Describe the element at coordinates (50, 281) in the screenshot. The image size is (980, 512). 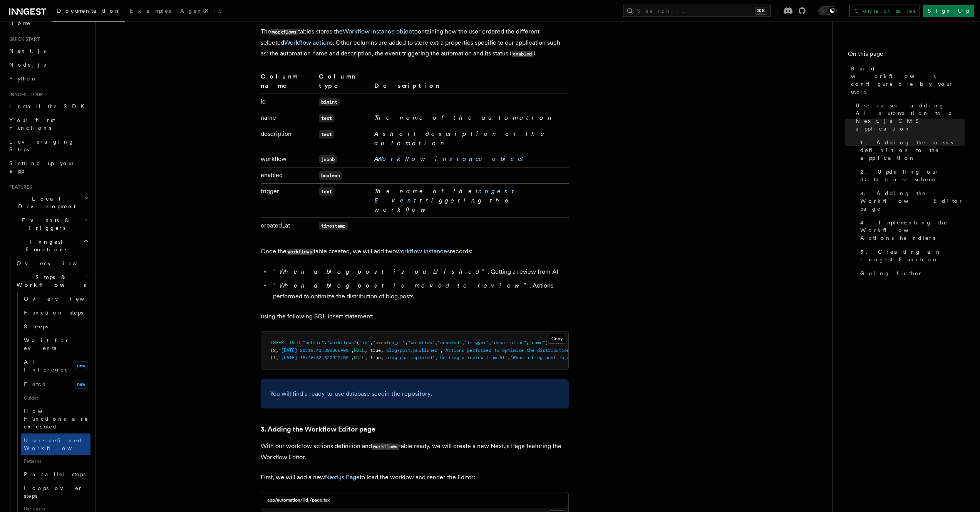
I see `span: Steps & Workflows` at that location.